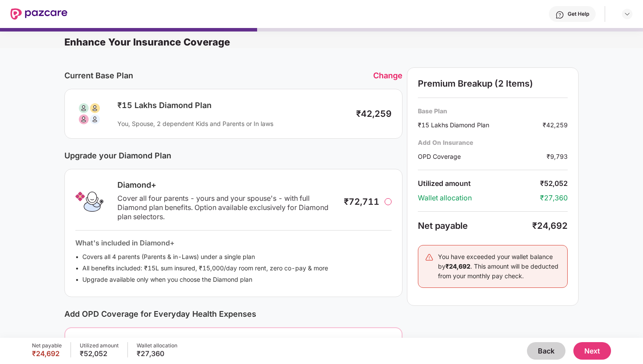 The width and height of the screenshot is (643, 364). I want to click on div: Current Base Plan, so click(218, 75).